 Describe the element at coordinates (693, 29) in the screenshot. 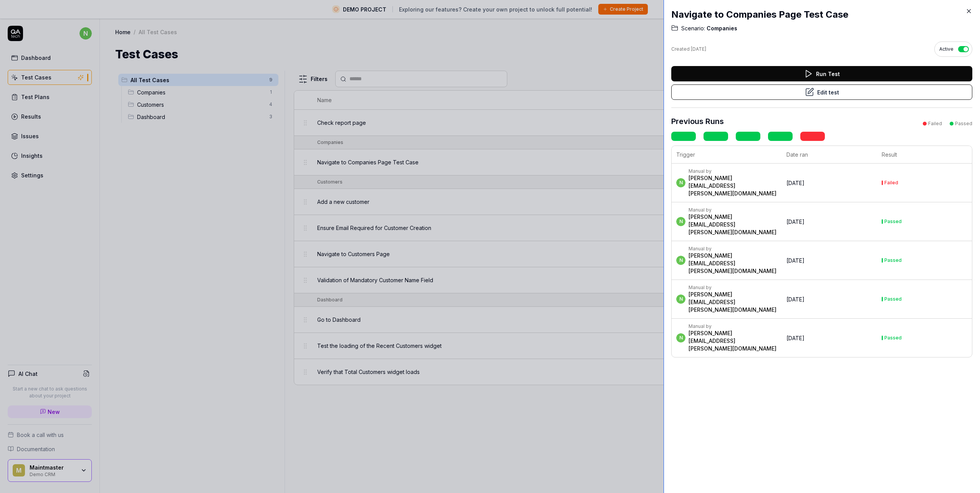

I see `span: Scenario:` at that location.